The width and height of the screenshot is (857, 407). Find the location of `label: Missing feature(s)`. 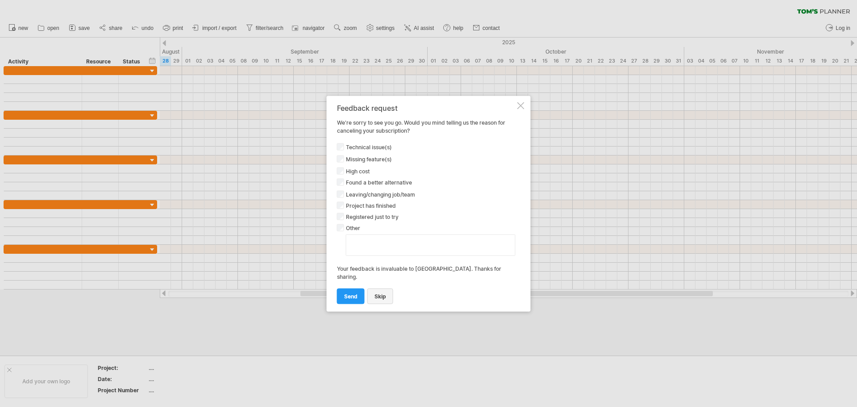

label: Missing feature(s) is located at coordinates (368, 158).